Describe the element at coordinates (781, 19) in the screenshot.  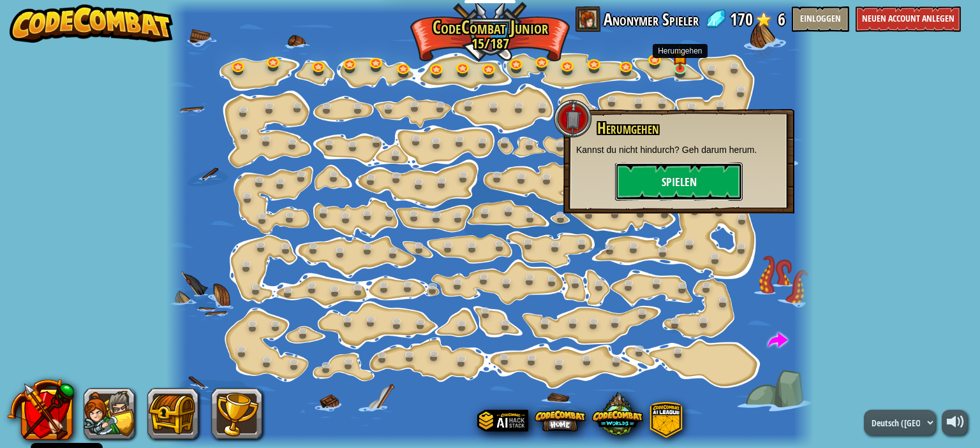
I see `span: 6` at that location.